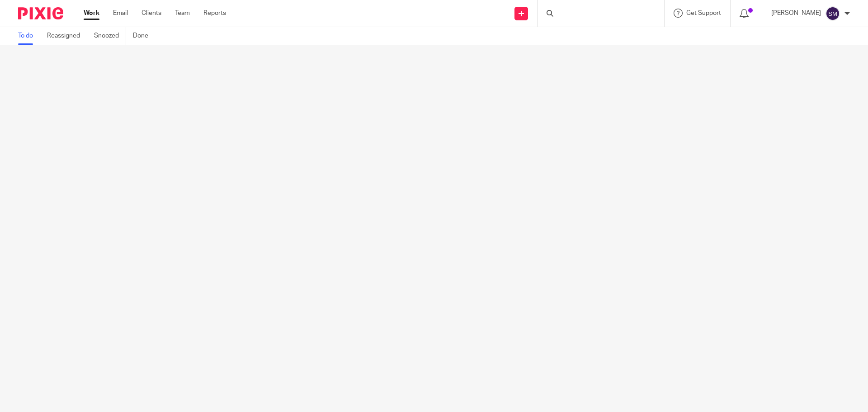  What do you see at coordinates (67, 35) in the screenshot?
I see `a: Reassigned` at bounding box center [67, 35].